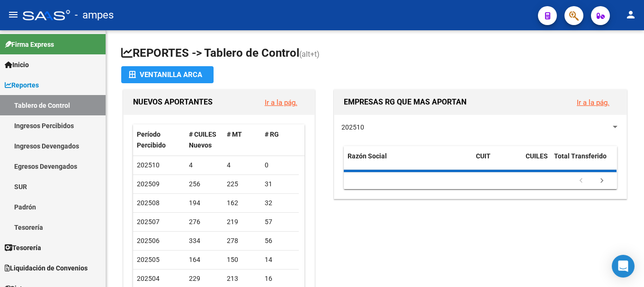 The height and width of the screenshot is (287, 644). I want to click on a: go to next page, so click(602, 181).